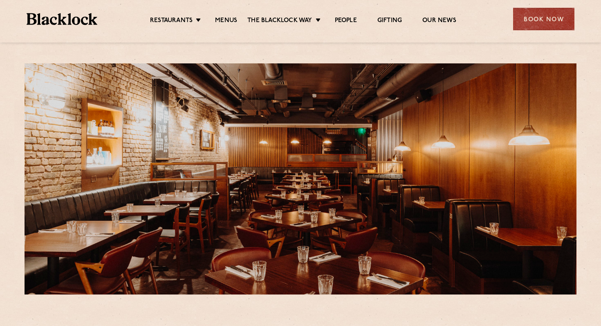 Image resolution: width=601 pixels, height=326 pixels. I want to click on div: Book Now, so click(543, 19).